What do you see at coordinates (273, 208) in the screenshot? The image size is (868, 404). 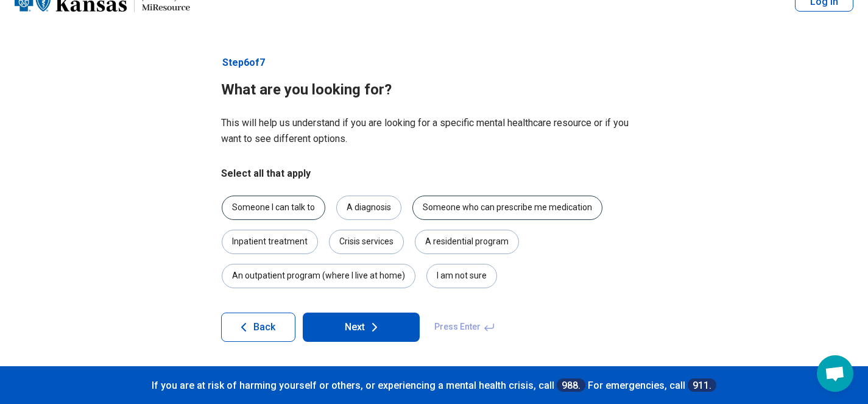 I see `div: Someone I can talk to` at bounding box center [273, 208].